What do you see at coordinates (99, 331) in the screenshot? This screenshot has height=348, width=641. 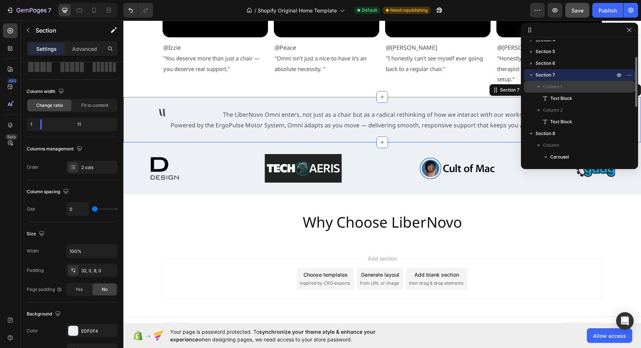 I see `div: EDF0F4` at bounding box center [99, 331].